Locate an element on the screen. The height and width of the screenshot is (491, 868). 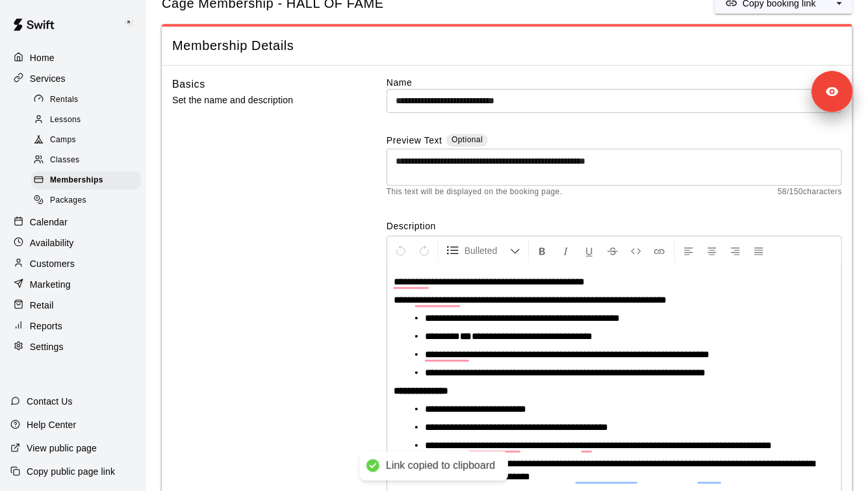
label: Preview Text is located at coordinates (415, 141).